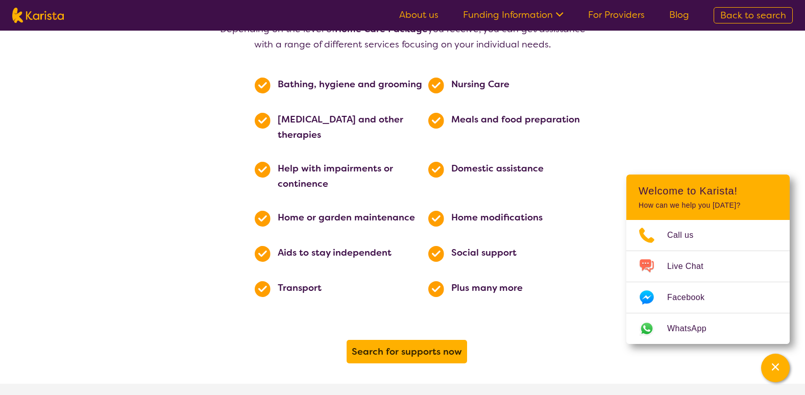 The width and height of the screenshot is (805, 395). Describe the element at coordinates (708, 282) in the screenshot. I see `ul: Choose channel` at that location.